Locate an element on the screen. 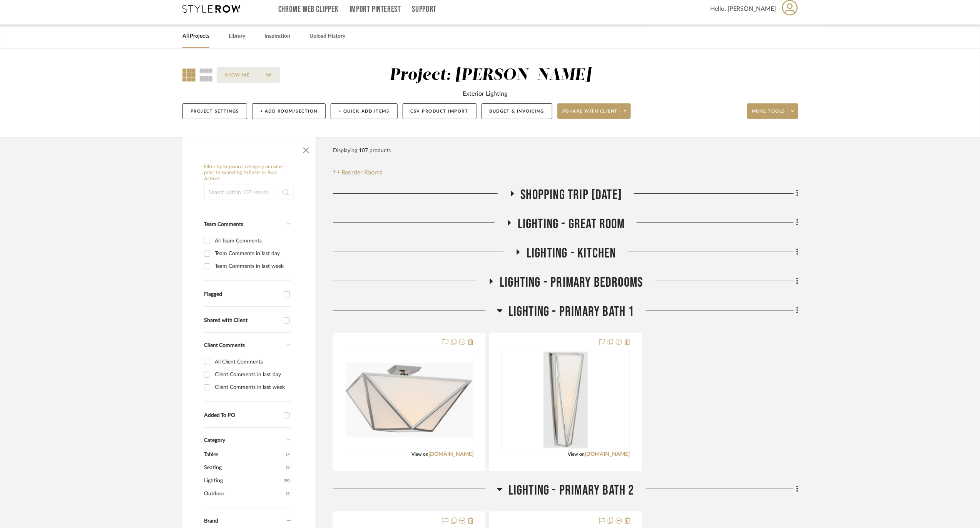 The width and height of the screenshot is (980, 528). button: + Add Room/Section is located at coordinates (289, 111).